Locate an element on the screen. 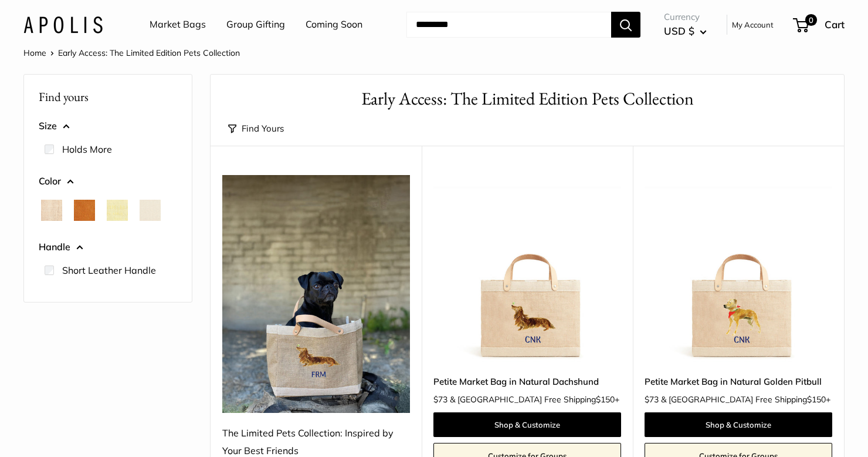  a: Coming Soon is located at coordinates (333, 25).